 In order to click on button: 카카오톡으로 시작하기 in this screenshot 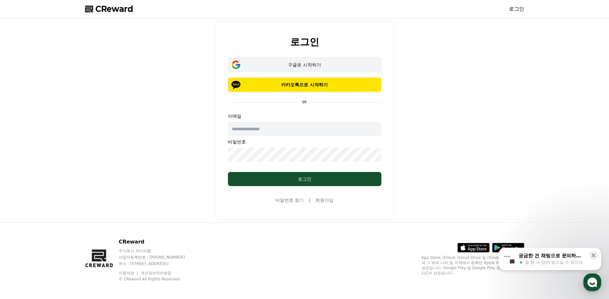, I will do `click(305, 85)`.